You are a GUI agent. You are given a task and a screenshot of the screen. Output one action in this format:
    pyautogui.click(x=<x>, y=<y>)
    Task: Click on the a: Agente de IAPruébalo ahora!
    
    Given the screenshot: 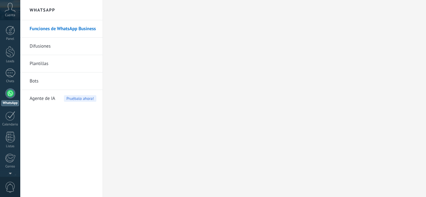 What is the action you would take?
    pyautogui.click(x=63, y=99)
    